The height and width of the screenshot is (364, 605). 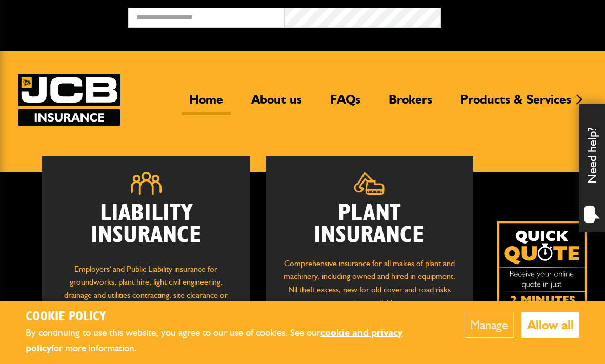 I want to click on button: Allow all, so click(x=550, y=324).